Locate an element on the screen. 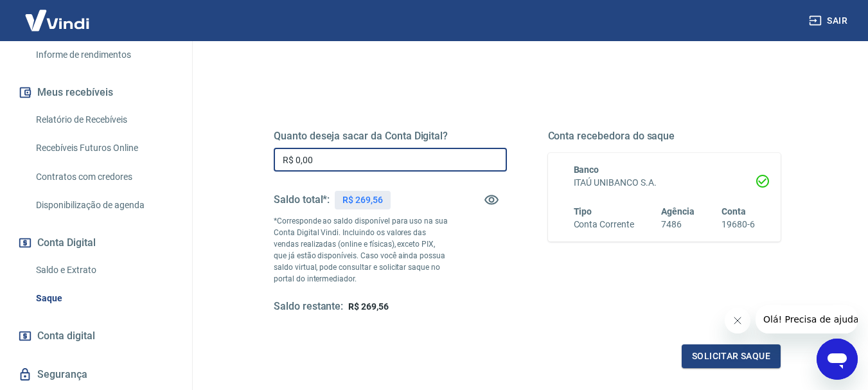 The height and width of the screenshot is (390, 868). p: *Corresponde ao saldo disponível para uso na sua Conta Digital Vindi. Incluindo os valores das ve... is located at coordinates (361, 250).